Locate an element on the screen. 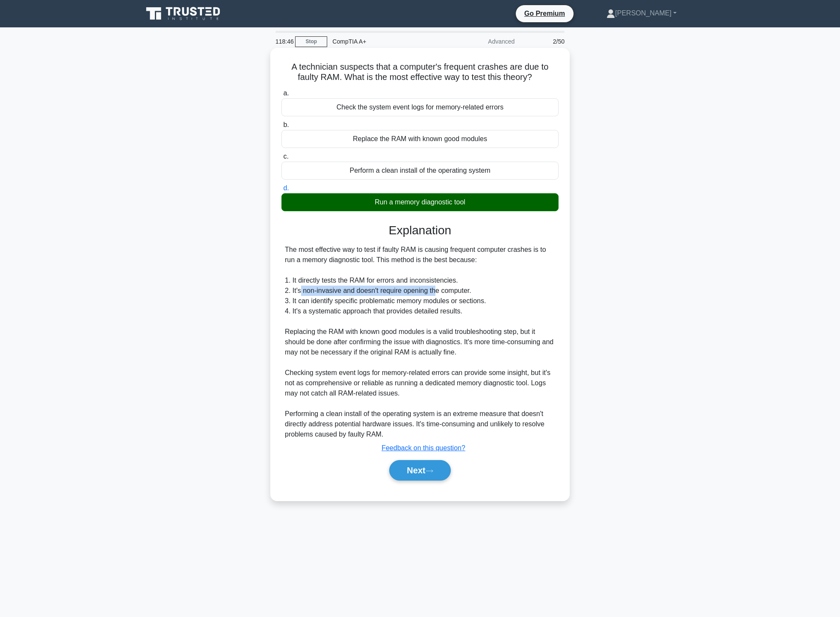  h3: Explanation is located at coordinates (420, 231).